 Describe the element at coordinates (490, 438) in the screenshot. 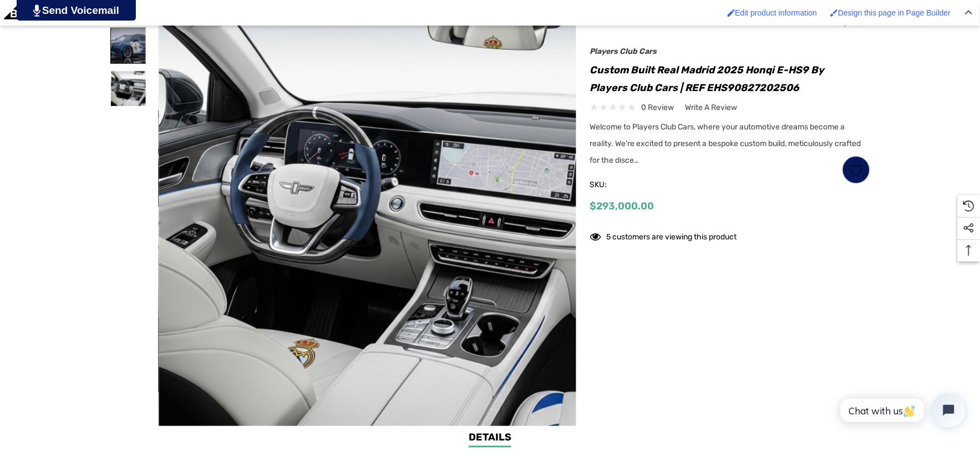

I see `a: Details` at that location.